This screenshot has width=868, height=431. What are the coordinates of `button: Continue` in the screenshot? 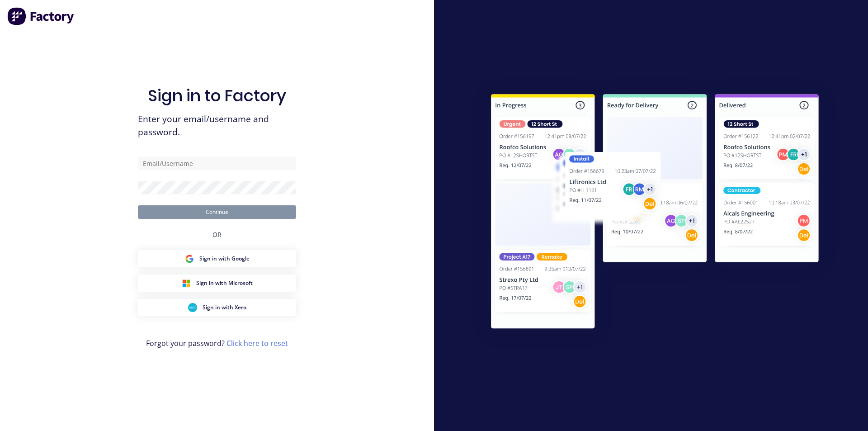 It's located at (217, 212).